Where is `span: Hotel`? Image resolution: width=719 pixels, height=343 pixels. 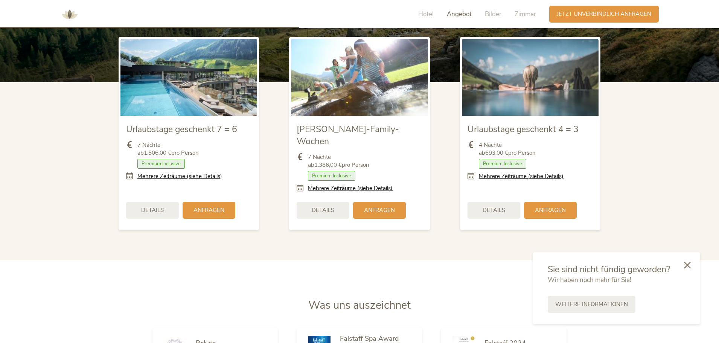
span: Hotel is located at coordinates (426, 14).